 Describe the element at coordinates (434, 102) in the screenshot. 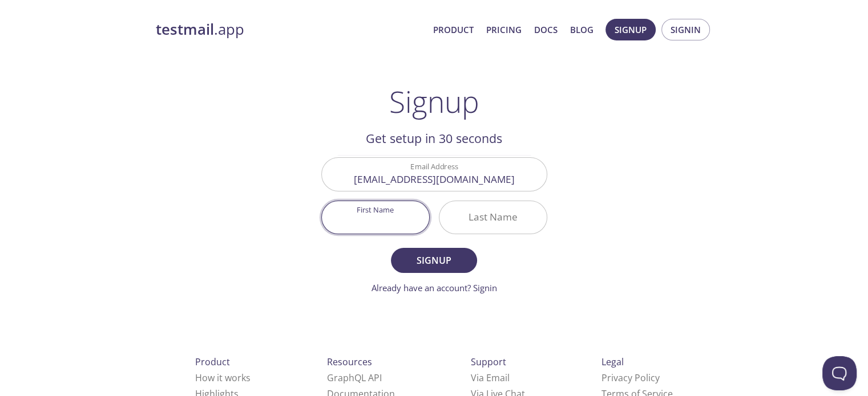

I see `h1: Signup` at that location.